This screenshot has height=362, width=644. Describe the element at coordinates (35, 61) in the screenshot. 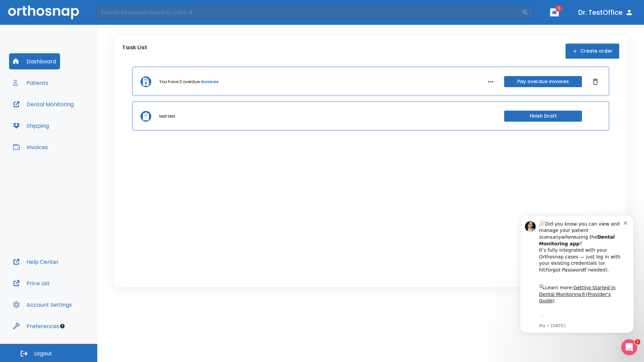

I see `a: Dashboard` at that location.